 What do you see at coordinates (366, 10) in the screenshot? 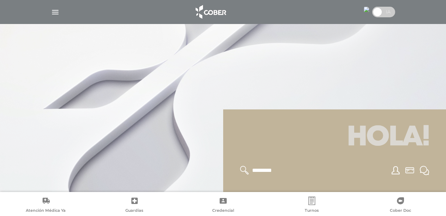
I see `img: 778` at bounding box center [366, 10].